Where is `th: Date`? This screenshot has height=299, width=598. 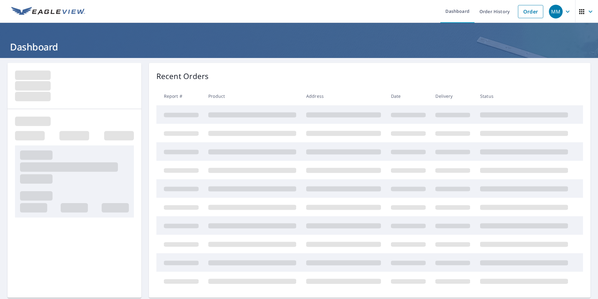
th: Date is located at coordinates (408, 96).